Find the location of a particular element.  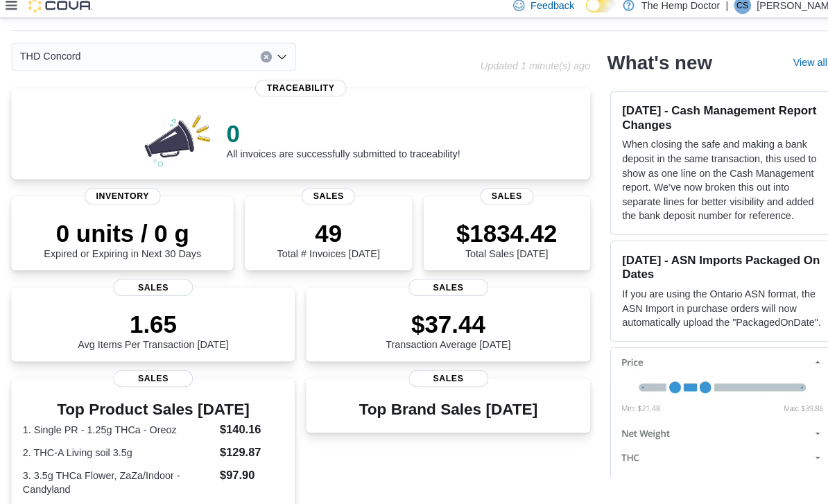

button: Open list of options is located at coordinates (275, 62).